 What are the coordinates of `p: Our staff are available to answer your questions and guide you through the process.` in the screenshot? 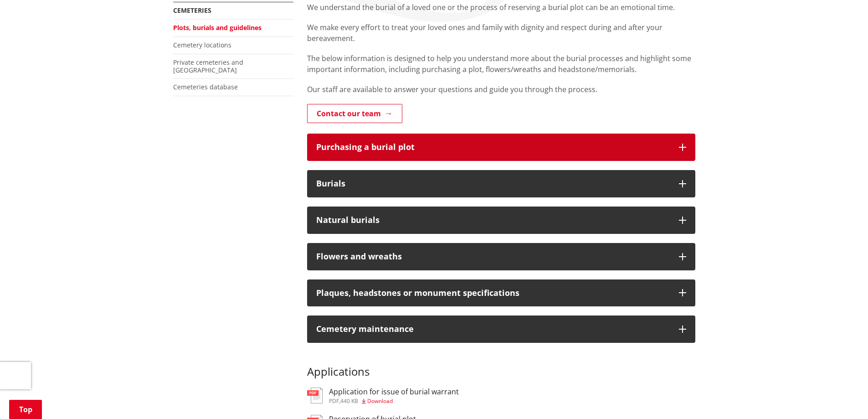 It's located at (501, 89).